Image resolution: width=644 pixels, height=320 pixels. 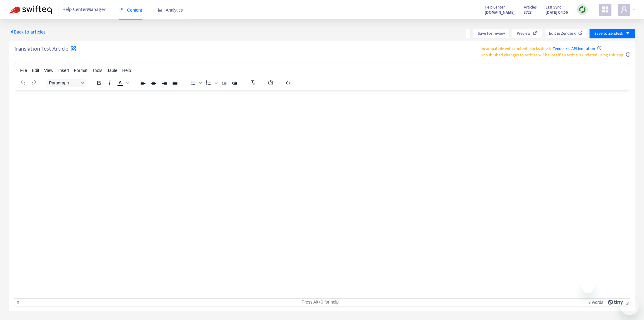 I want to click on span: Unpublished changes to articles will be lost if an article is updated using this app., so click(x=552, y=55).